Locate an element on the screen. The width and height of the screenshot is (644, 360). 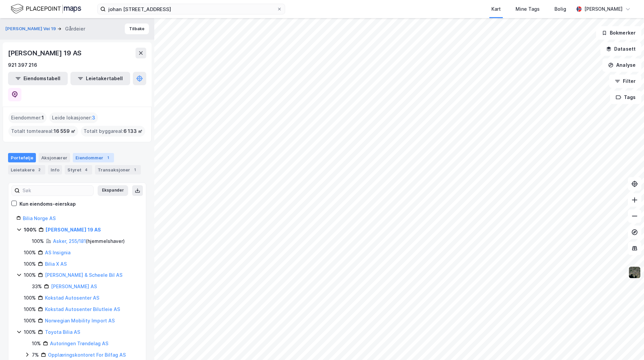
div: Kun eiendoms-eierskap is located at coordinates (48, 204).